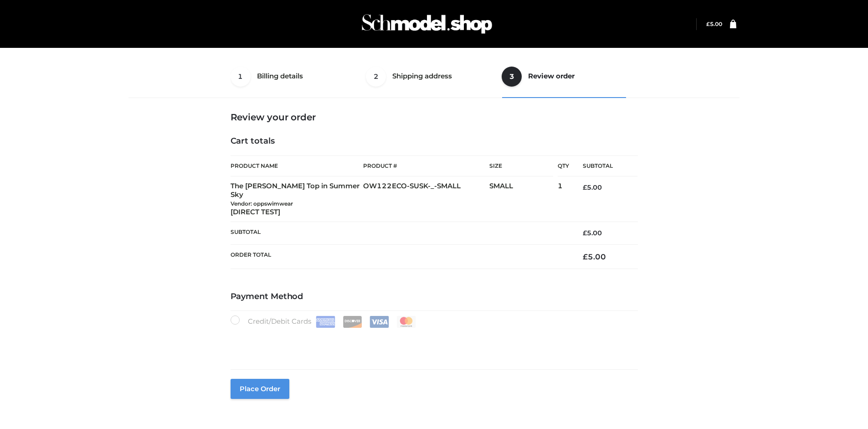  Describe the element at coordinates (524, 199) in the screenshot. I see `td: SMALL` at that location.